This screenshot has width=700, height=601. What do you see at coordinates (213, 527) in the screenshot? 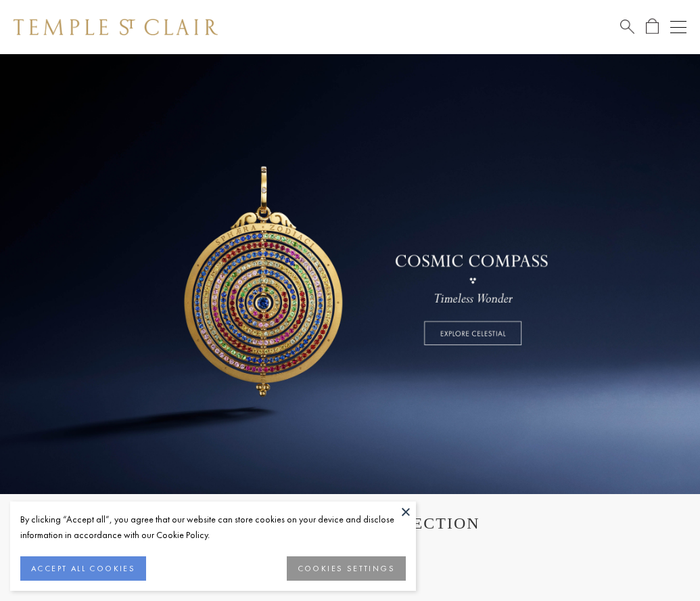
I see `div: By clicking “Accept all”, you agree that our website can store cookies on your device and disclos...` at bounding box center [213, 527].